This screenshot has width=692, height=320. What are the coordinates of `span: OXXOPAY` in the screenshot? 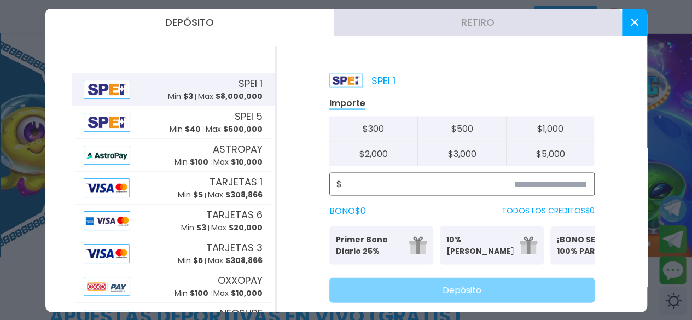 It's located at (240, 280).